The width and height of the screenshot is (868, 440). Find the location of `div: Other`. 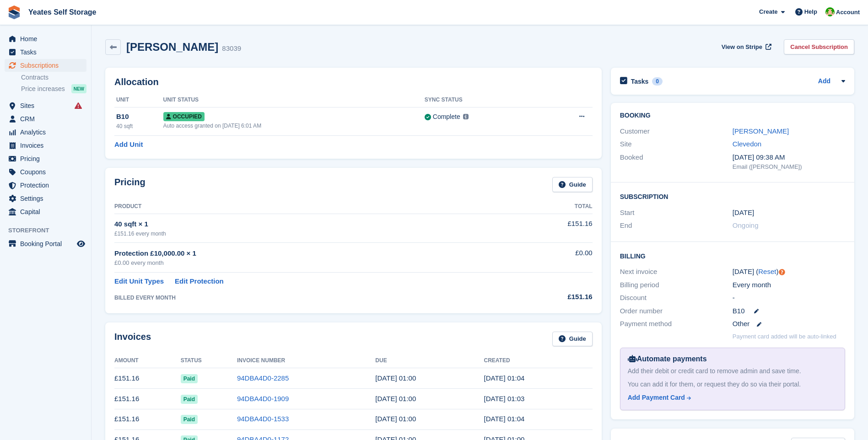

div: Other is located at coordinates (789, 324).